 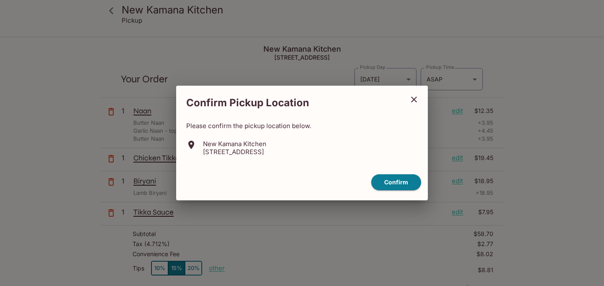 I want to click on h2: Confirm Pickup Location, so click(x=290, y=103).